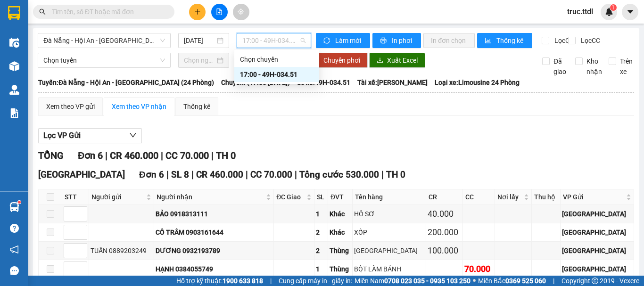 This screenshot has width=644, height=286. Describe the element at coordinates (139, 106) in the screenshot. I see `div: Xem theo VP nhận` at that location.